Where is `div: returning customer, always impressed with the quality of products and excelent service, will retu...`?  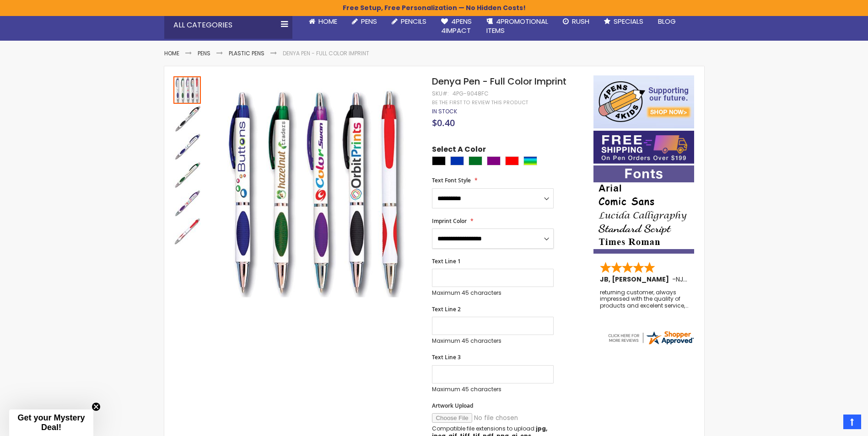
div: returning customer, always impressed with the quality of products and excelent service, will retu... is located at coordinates (645, 299).